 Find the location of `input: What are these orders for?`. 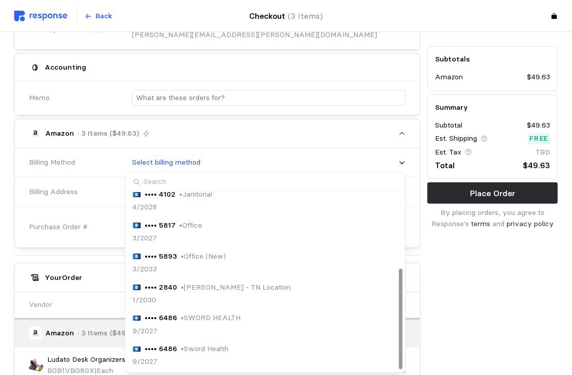

input: What are these orders for? is located at coordinates (268, 97).